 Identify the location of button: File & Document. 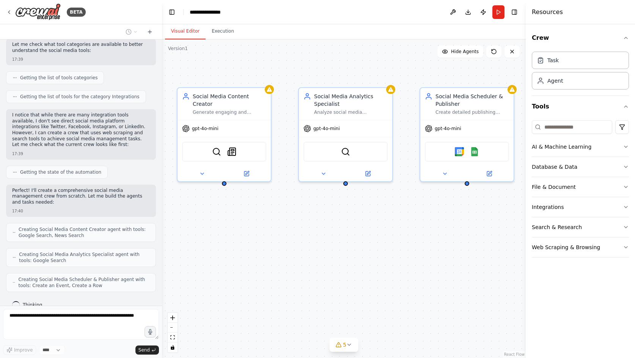
(580, 187).